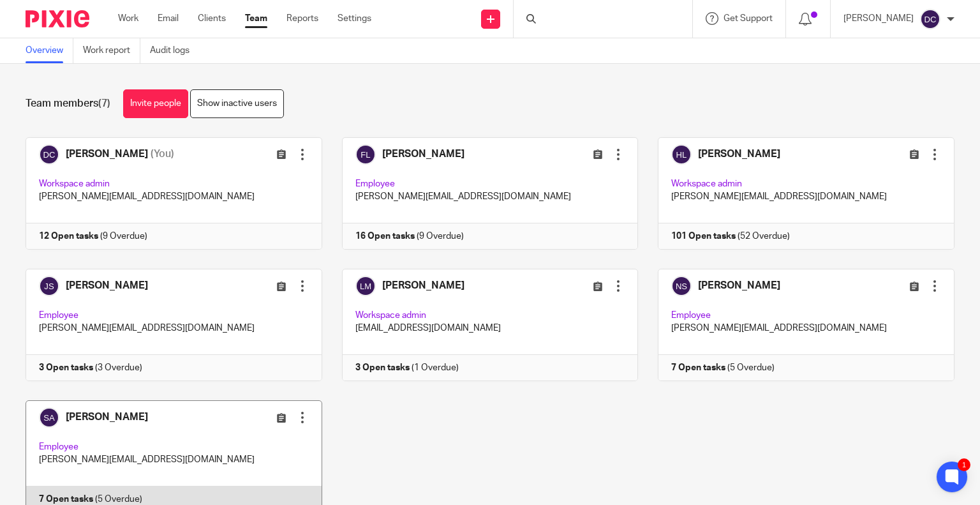 The image size is (980, 505). Describe the element at coordinates (236, 104) in the screenshot. I see `a: Show inactive users` at that location.